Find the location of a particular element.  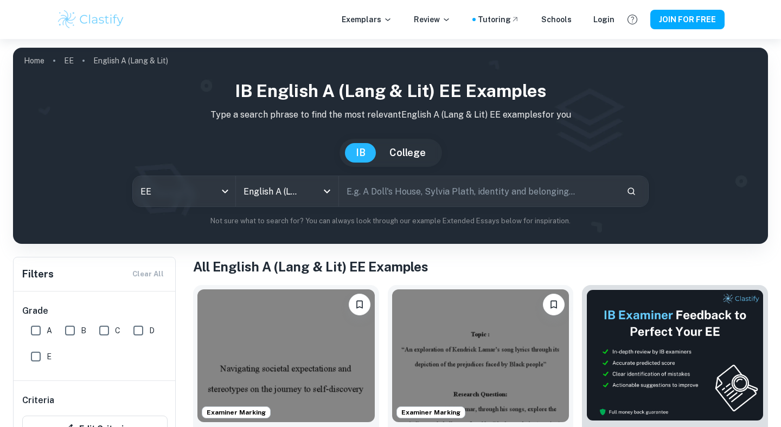

img: Thumbnail is located at coordinates (674, 355).